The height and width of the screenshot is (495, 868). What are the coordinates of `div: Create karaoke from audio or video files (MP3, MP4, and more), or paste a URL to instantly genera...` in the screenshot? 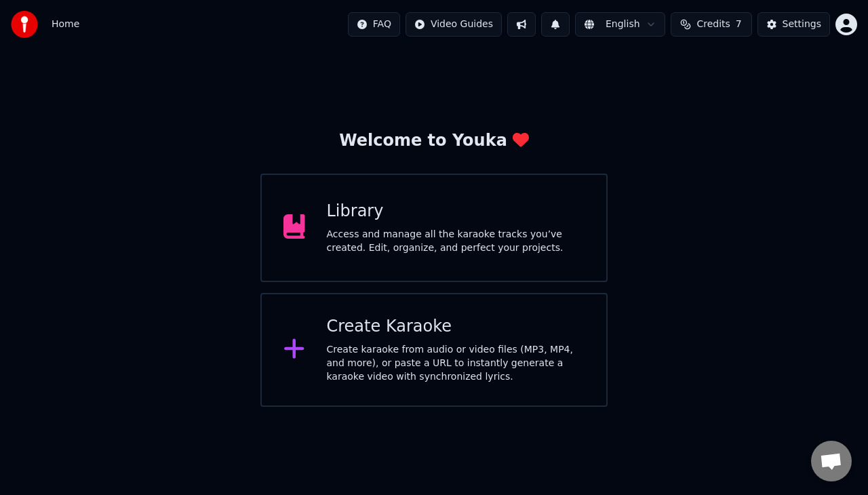 It's located at (455, 363).